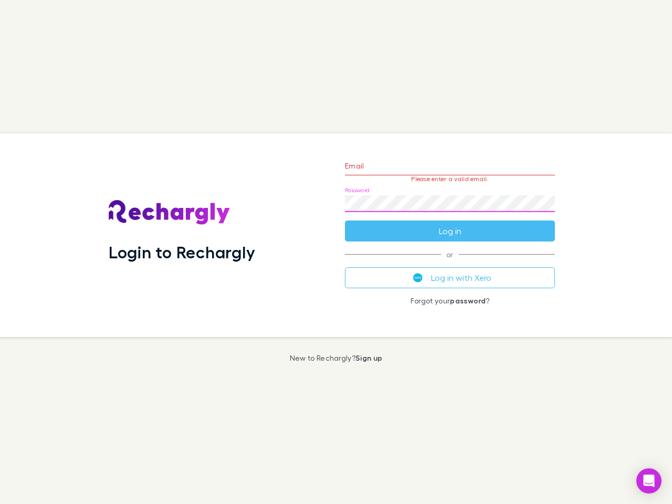  What do you see at coordinates (450, 179) in the screenshot?
I see `p: Please enter a valid email.` at bounding box center [450, 179].